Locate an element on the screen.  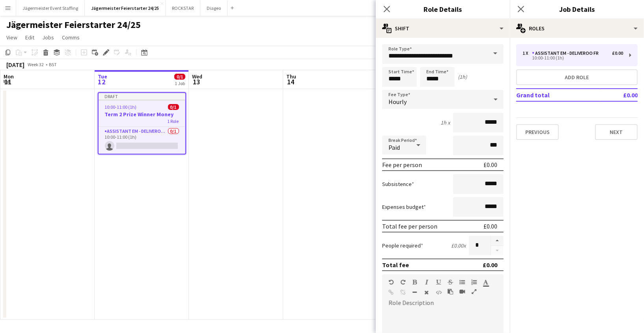
button: Paste as plain text is located at coordinates (450, 291).